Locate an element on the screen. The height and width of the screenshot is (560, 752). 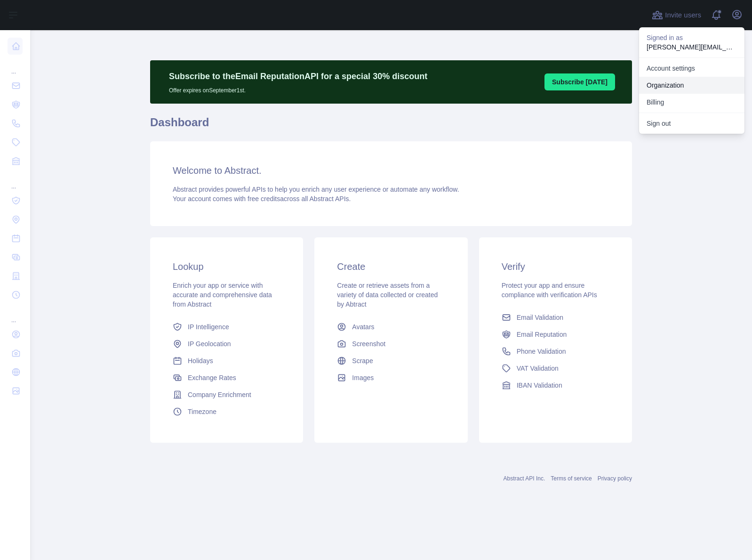
span: Phone Validation is located at coordinates (542, 351).